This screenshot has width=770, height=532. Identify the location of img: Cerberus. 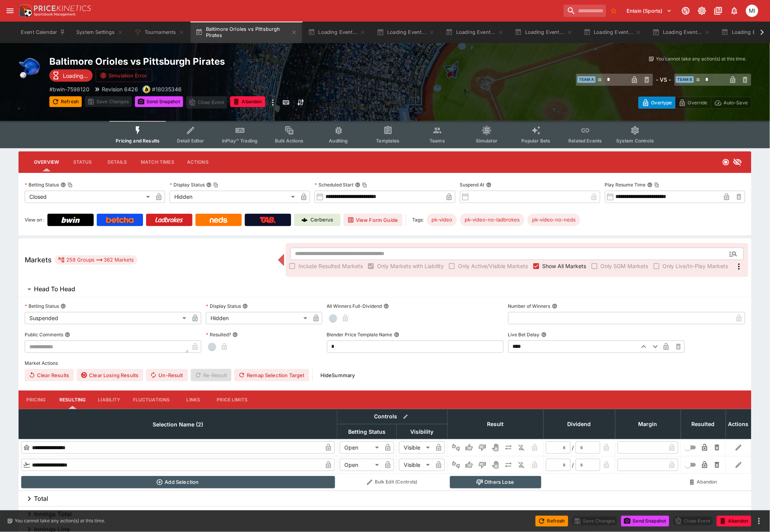
(305, 220).